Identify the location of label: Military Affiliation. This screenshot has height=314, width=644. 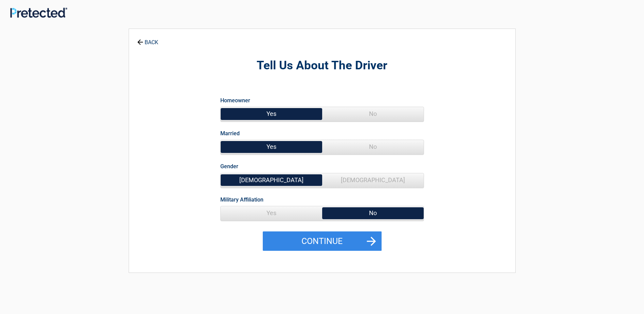
(242, 200).